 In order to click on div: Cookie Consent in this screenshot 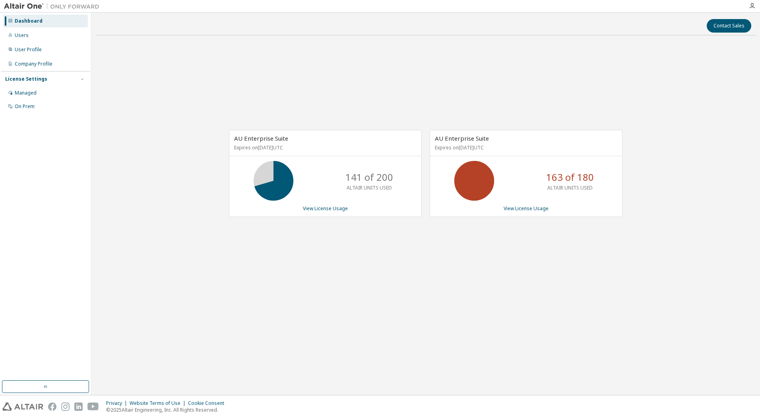, I will do `click(208, 403)`.